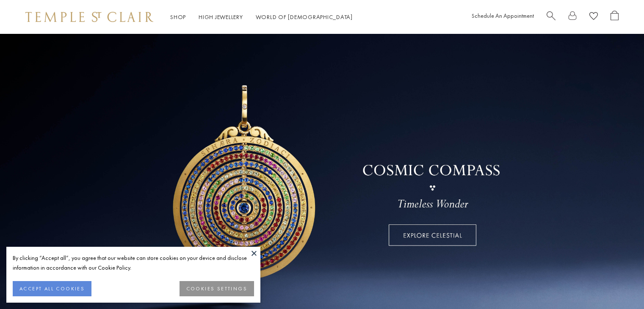  Describe the element at coordinates (134, 263) in the screenshot. I see `div: By clicking “Accept all”, you agree that our website can store cookies on your device and disclos...` at that location.